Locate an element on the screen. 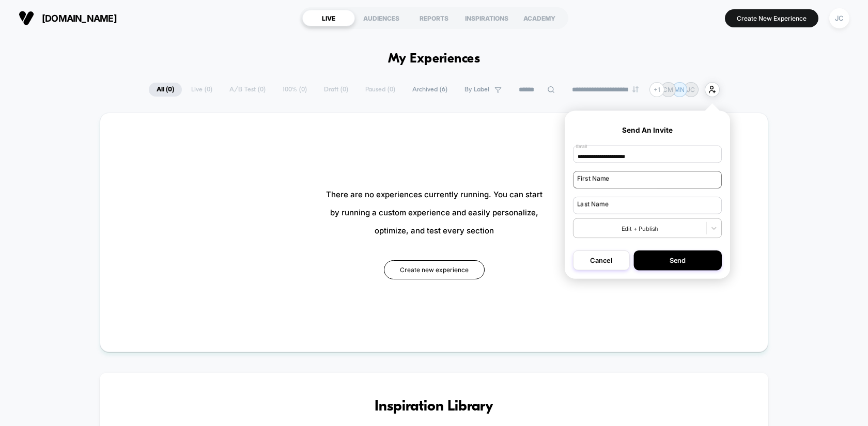 The width and height of the screenshot is (868, 426). div: REPORTS is located at coordinates (434, 18).